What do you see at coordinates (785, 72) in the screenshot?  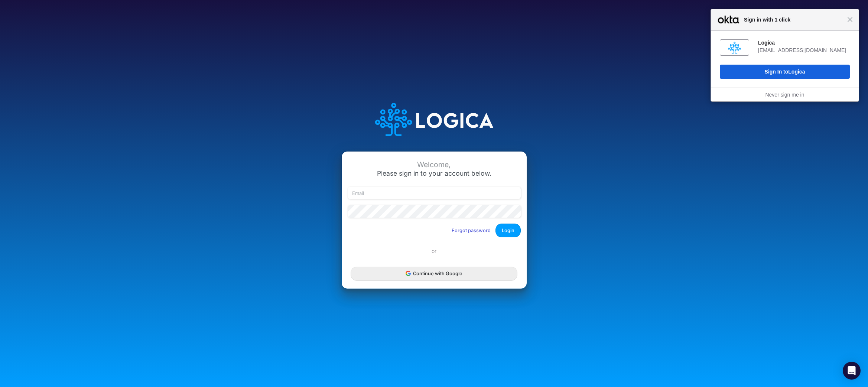 I see `button: Sign In toLogica` at bounding box center [785, 72].